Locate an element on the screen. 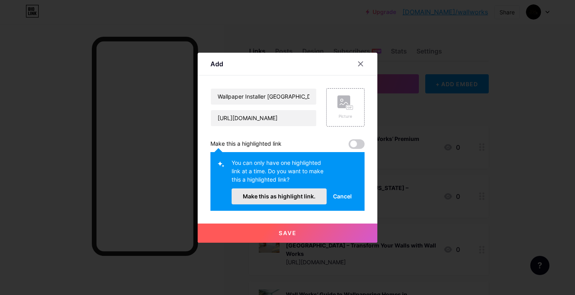 The image size is (575, 295). span: Cancel is located at coordinates (342, 196).